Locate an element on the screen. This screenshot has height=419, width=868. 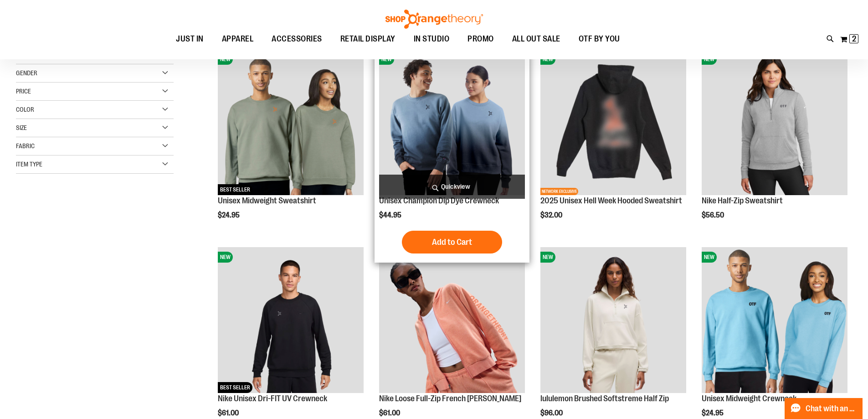
a: Nike Unisex Dri-FIT UV CrewneckNEWBEST SELLER is located at coordinates (291, 321).